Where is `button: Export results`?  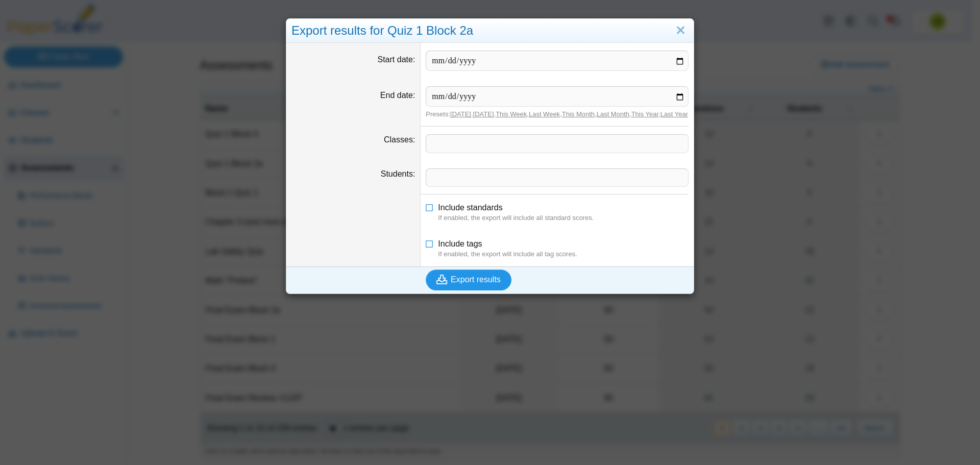 button: Export results is located at coordinates (468, 280).